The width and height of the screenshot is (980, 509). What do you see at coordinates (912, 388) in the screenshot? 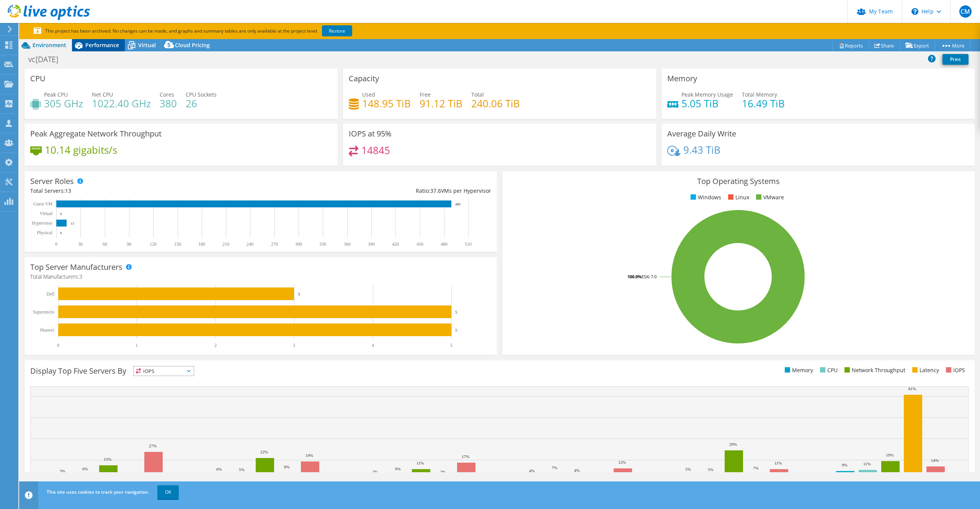
I see `text: 81%` at bounding box center [912, 388].